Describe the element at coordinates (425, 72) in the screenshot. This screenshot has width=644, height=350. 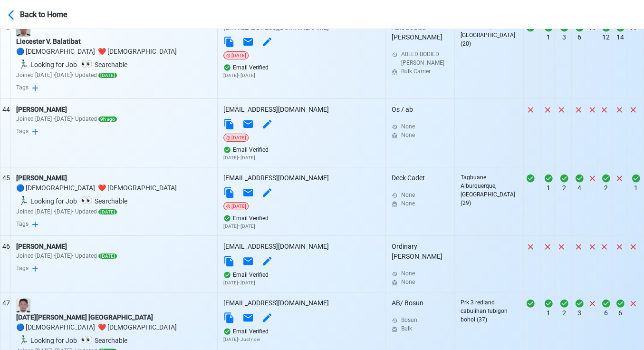
I see `div: Bulk Carrier` at that location.